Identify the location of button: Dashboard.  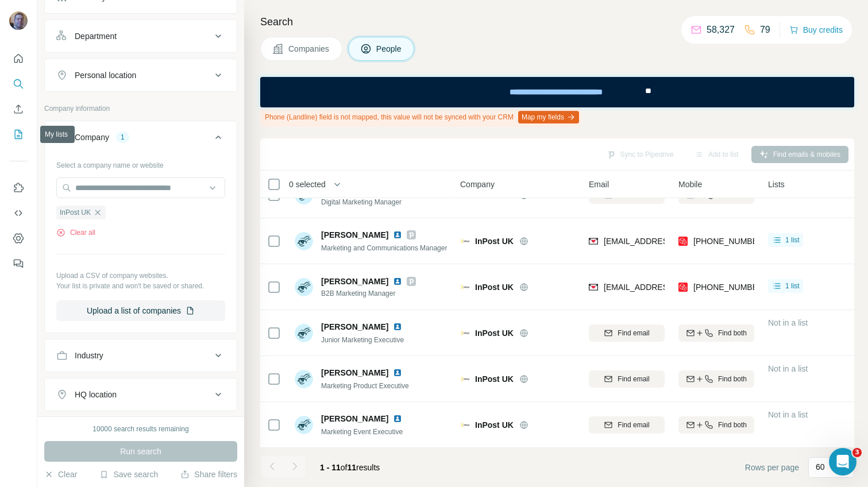
(18, 238).